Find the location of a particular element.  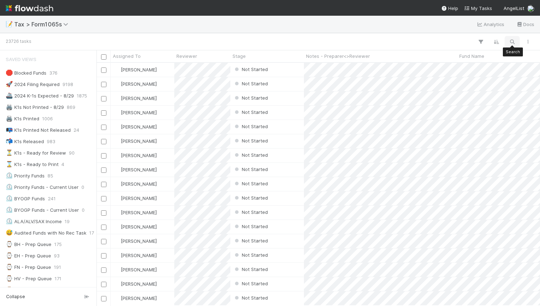

div: K1s Printed is located at coordinates (23, 119).